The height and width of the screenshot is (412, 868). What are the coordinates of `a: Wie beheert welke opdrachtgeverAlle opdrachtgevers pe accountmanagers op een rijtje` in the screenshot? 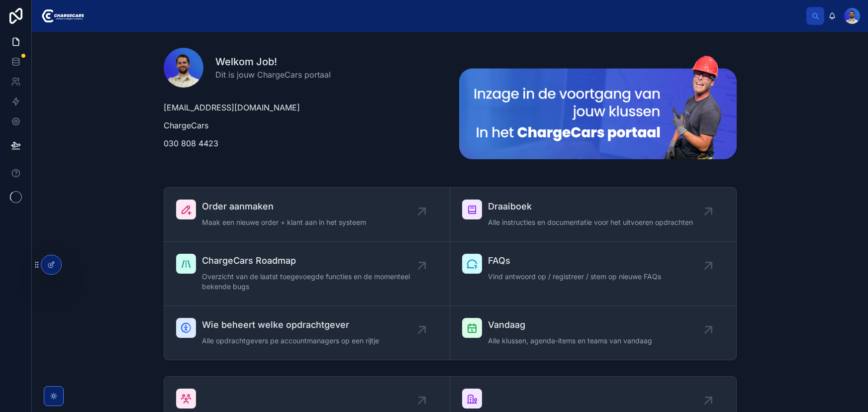 It's located at (307, 332).